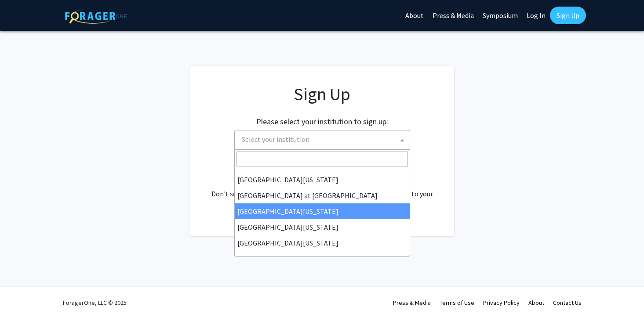 The width and height of the screenshot is (644, 318). What do you see at coordinates (96, 16) in the screenshot?
I see `img: ForagerOne Logo` at bounding box center [96, 16].